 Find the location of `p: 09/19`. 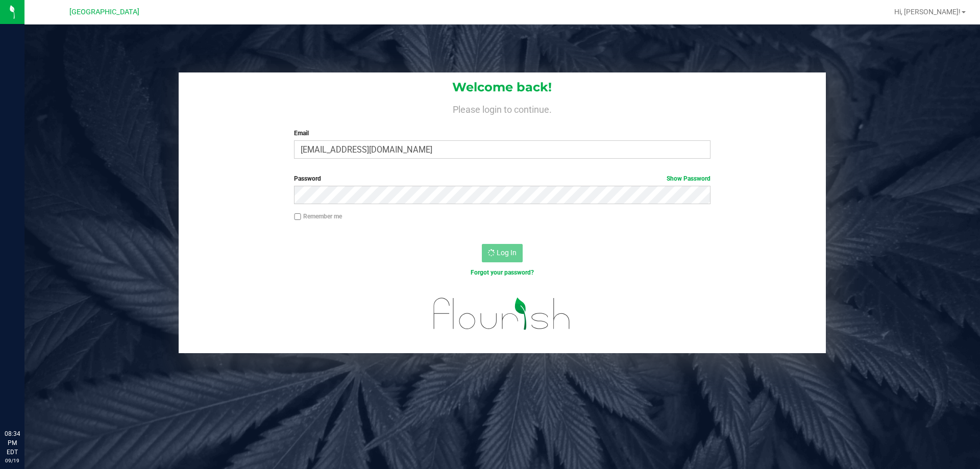

p: 09/19 is located at coordinates (12, 460).